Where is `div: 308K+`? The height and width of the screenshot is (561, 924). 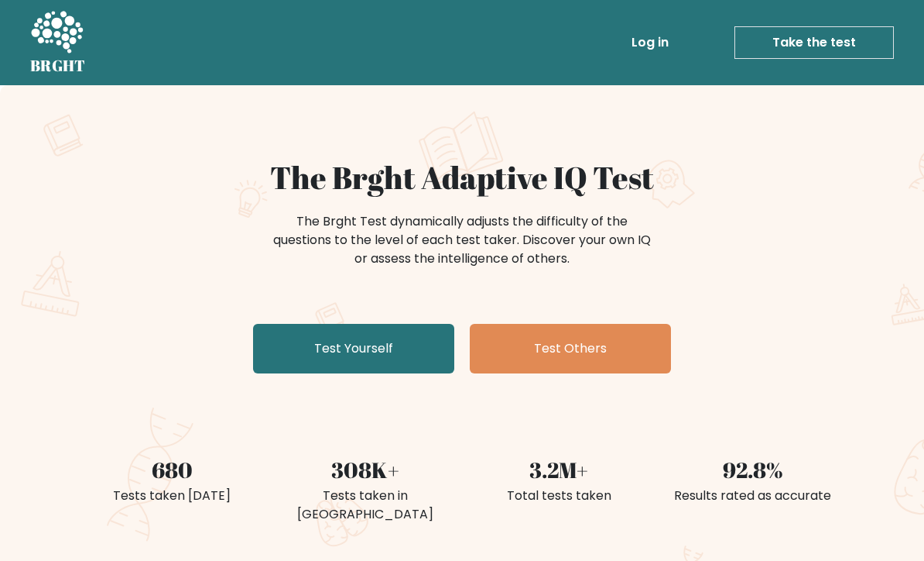 div: 308K+ is located at coordinates (365, 470).